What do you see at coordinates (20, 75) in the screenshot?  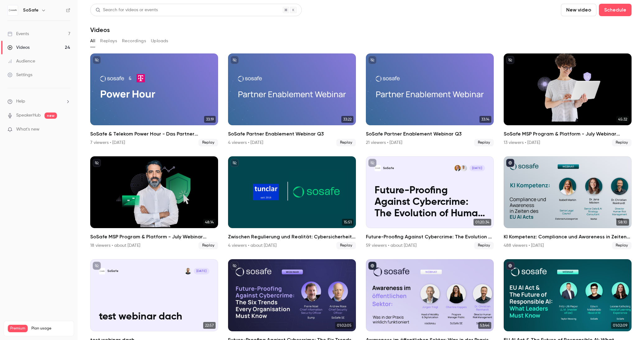 I see `div: Settings` at bounding box center [20, 75].